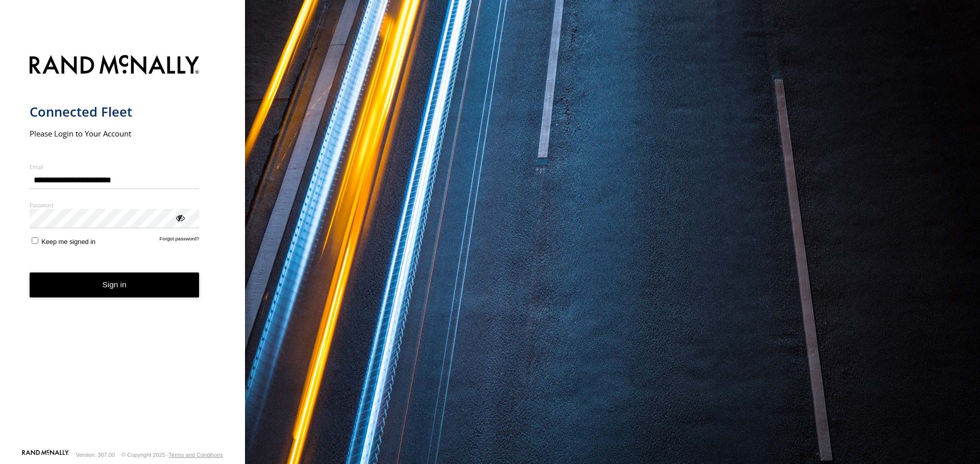 This screenshot has height=464, width=980. Describe the element at coordinates (196, 455) in the screenshot. I see `a: Terms and Conditions` at that location.